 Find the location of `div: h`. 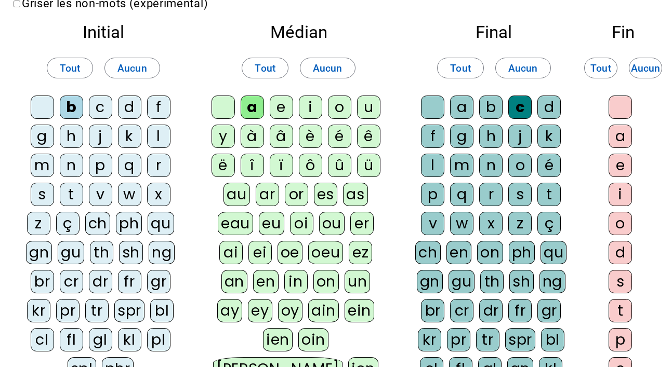

div: h is located at coordinates (71, 136).